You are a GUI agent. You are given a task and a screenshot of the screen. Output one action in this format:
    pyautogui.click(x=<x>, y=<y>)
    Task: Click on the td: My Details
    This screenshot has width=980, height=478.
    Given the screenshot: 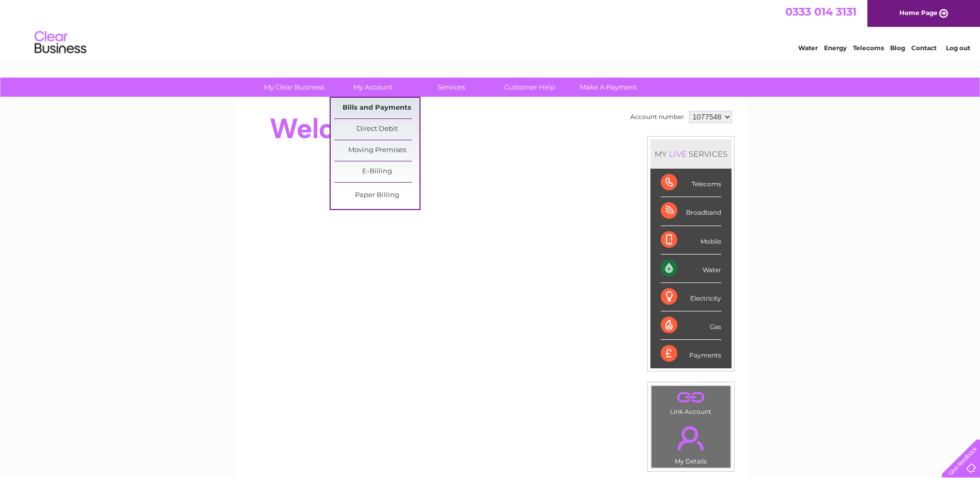 What is the action you would take?
    pyautogui.click(x=691, y=443)
    